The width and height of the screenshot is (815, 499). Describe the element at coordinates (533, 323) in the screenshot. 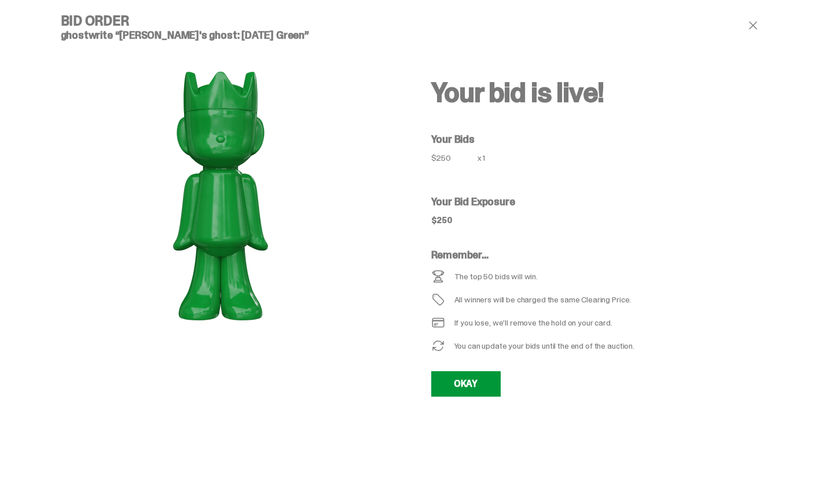

I see `div: If you lose, we’ll remove the hold on your card.` at that location.